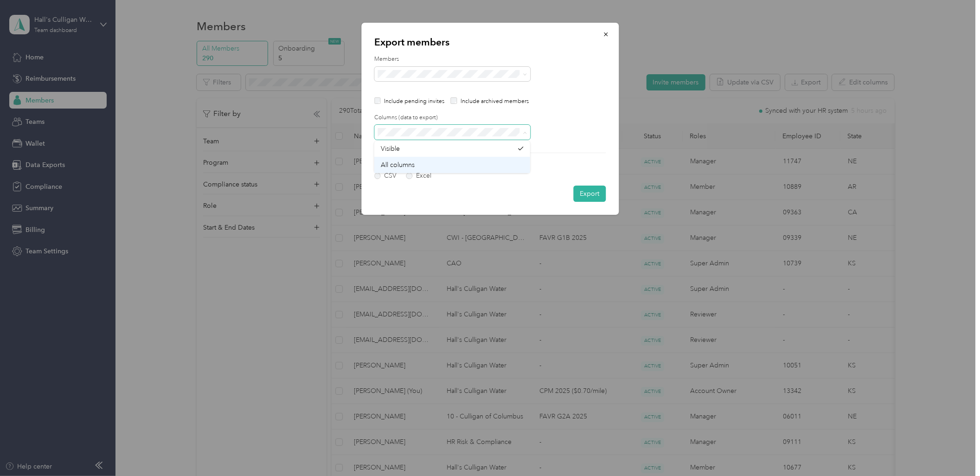 This screenshot has height=476, width=980. Describe the element at coordinates (589, 194) in the screenshot. I see `button: Export` at that location.